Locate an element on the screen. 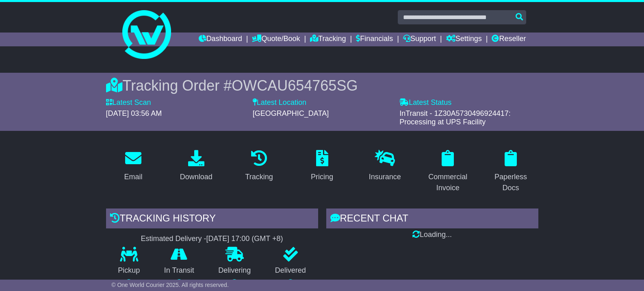 The image size is (644, 291). a: Pricing is located at coordinates (322, 166).